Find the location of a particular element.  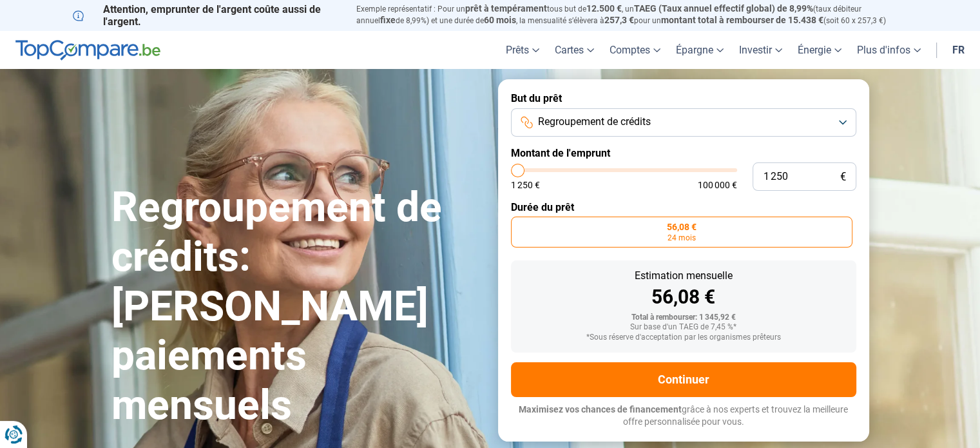

p: Attention, emprunter de l'argent coûte aussi de l'argent. is located at coordinates (207, 15).